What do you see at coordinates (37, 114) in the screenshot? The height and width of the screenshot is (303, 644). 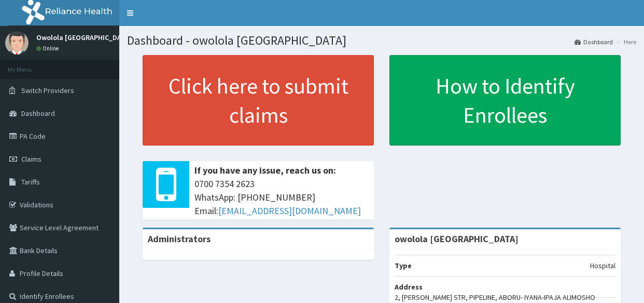 I see `span: Dashboard` at bounding box center [37, 114].